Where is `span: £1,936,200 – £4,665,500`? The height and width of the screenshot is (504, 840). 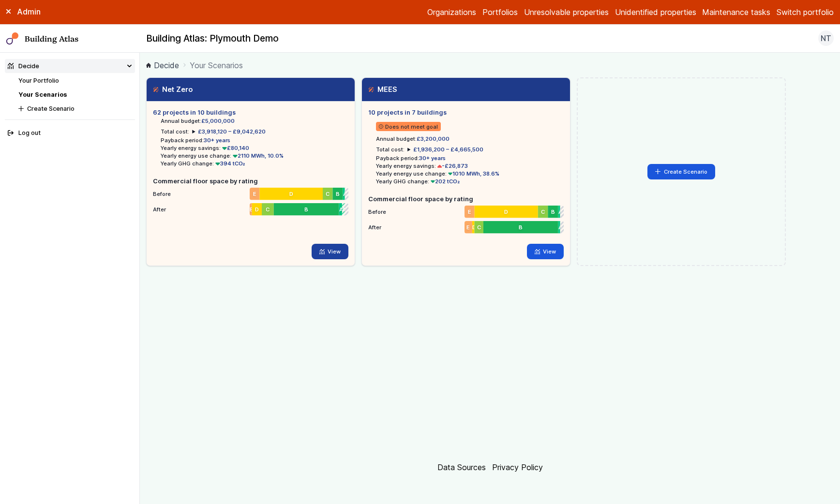 span: £1,936,200 – £4,665,500 is located at coordinates (448, 149).